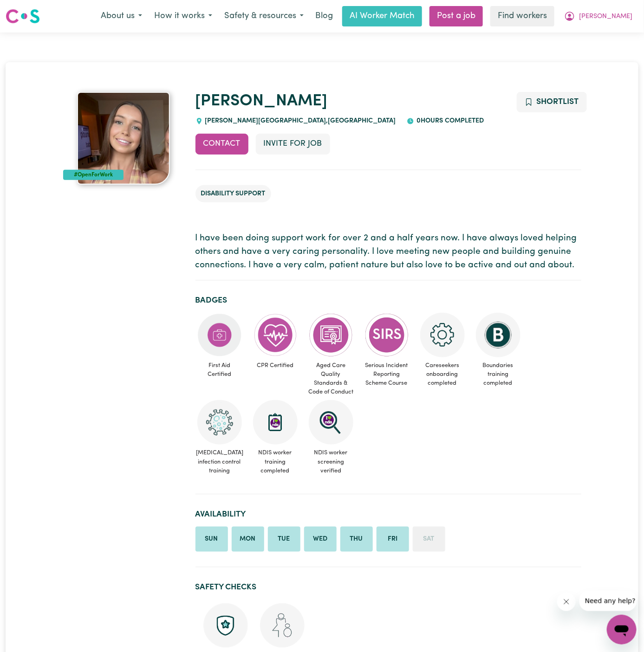 The width and height of the screenshot is (644, 652). Describe the element at coordinates (22, 17) in the screenshot. I see `a: Careseekers logo` at that location.